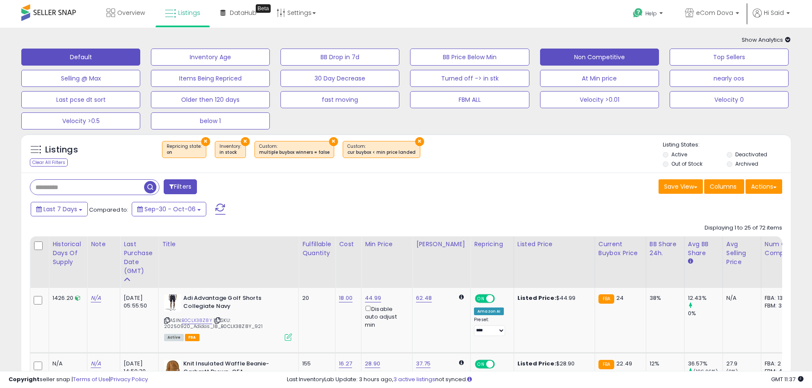 The width and height of the screenshot is (812, 388). What do you see at coordinates (49, 162) in the screenshot?
I see `div: Clear All Filters` at bounding box center [49, 162].